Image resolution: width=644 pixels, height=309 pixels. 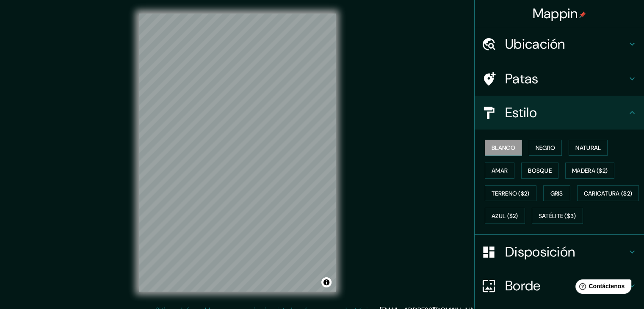 I want to click on button: Natural, so click(x=588, y=148).